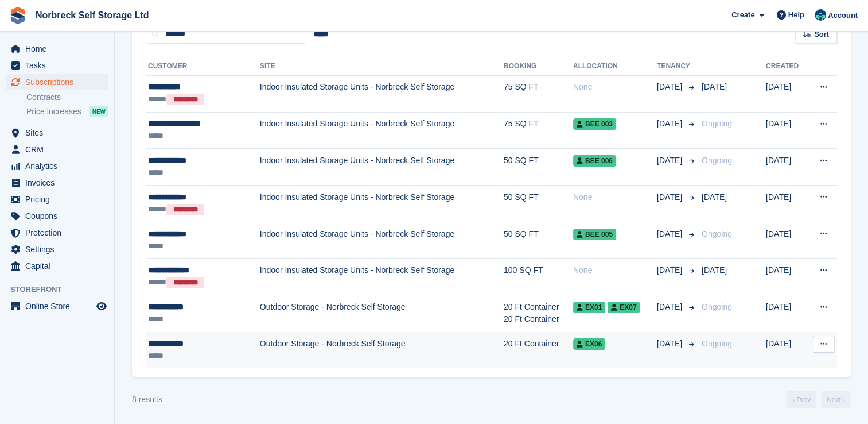 Image resolution: width=868 pixels, height=424 pixels. What do you see at coordinates (60, 132) in the screenshot?
I see `span: Sites` at bounding box center [60, 132].